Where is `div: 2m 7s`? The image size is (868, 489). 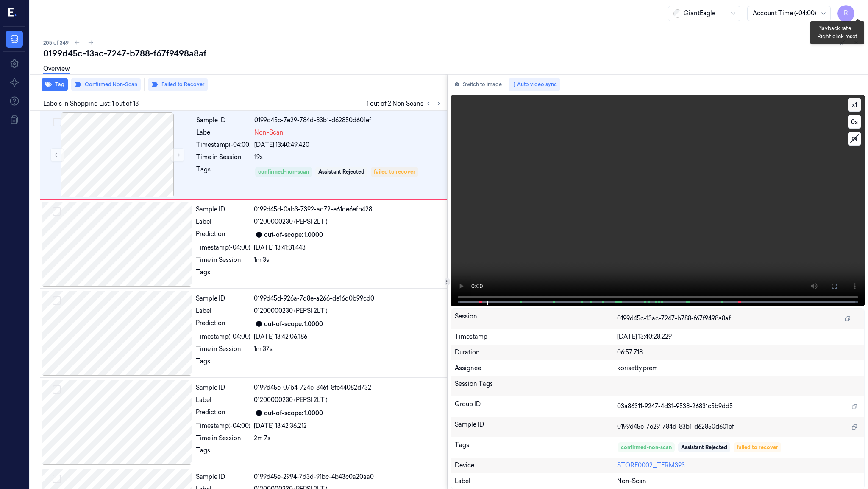
div: 2m 7s is located at coordinates (348, 438).